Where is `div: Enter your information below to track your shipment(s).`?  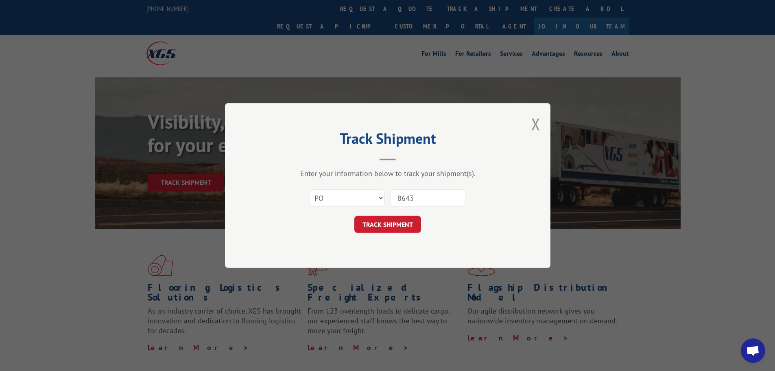 div: Enter your information below to track your shipment(s). is located at coordinates (388, 173).